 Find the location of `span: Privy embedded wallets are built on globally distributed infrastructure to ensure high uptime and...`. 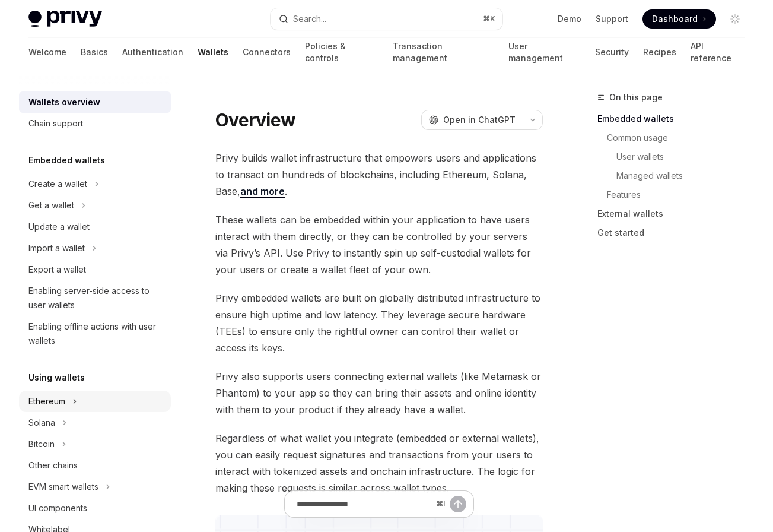

span: Privy embedded wallets are built on globally distributed infrastructure to ensure high uptime and... is located at coordinates (379, 323).